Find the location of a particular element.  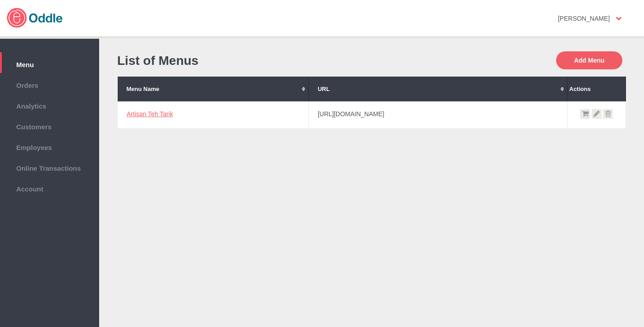

span: Employees is located at coordinates (49, 147).